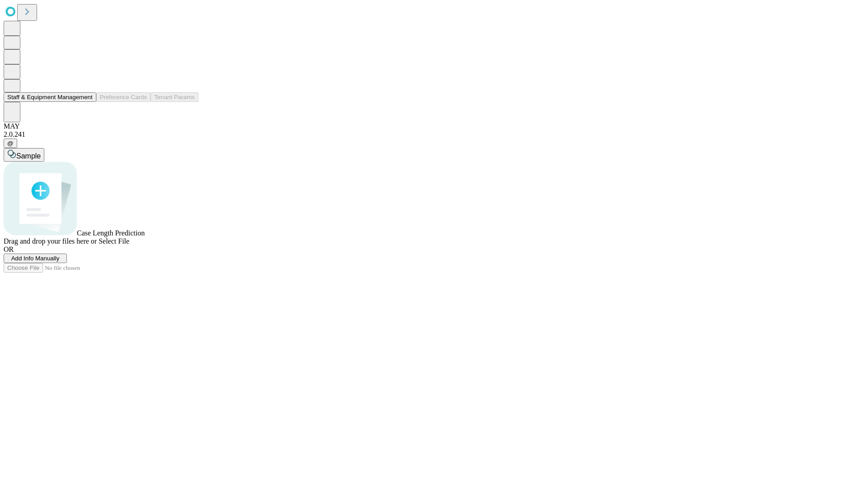  Describe the element at coordinates (110, 233) in the screenshot. I see `span: Case Length Prediction` at that location.